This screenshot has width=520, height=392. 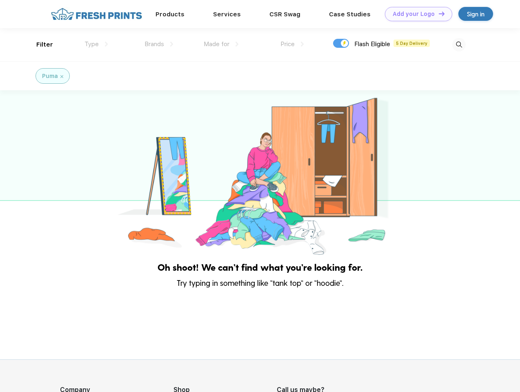 What do you see at coordinates (475, 14) in the screenshot?
I see `div: Sign in` at bounding box center [475, 14].